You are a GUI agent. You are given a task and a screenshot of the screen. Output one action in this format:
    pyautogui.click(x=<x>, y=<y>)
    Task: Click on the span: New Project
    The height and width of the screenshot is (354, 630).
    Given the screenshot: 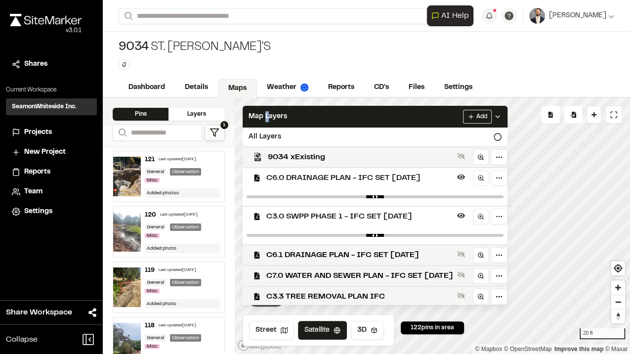 What is the action you would take?
    pyautogui.click(x=45, y=152)
    